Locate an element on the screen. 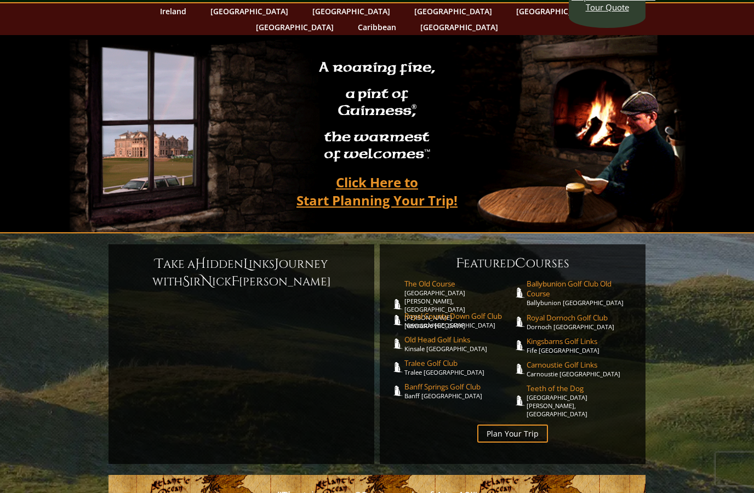 The width and height of the screenshot is (754, 493). span: Teeth of the Dog is located at coordinates (581, 388).